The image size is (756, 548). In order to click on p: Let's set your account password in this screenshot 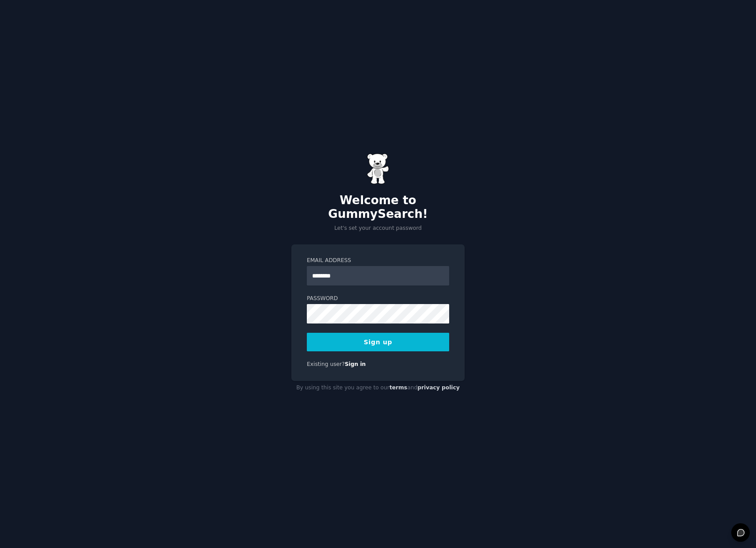, I will do `click(378, 228)`.